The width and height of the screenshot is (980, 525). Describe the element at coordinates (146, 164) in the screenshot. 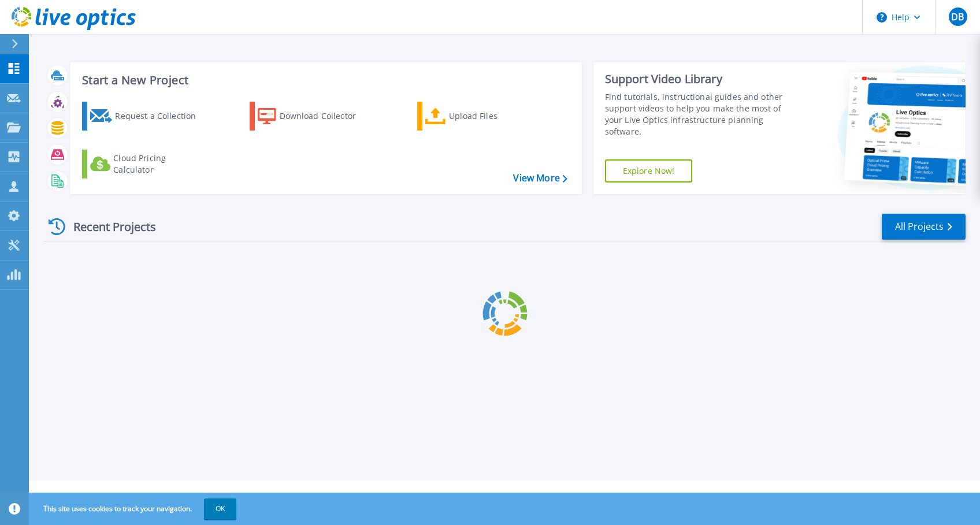

I see `a: Cloud Pricing Calculator` at that location.